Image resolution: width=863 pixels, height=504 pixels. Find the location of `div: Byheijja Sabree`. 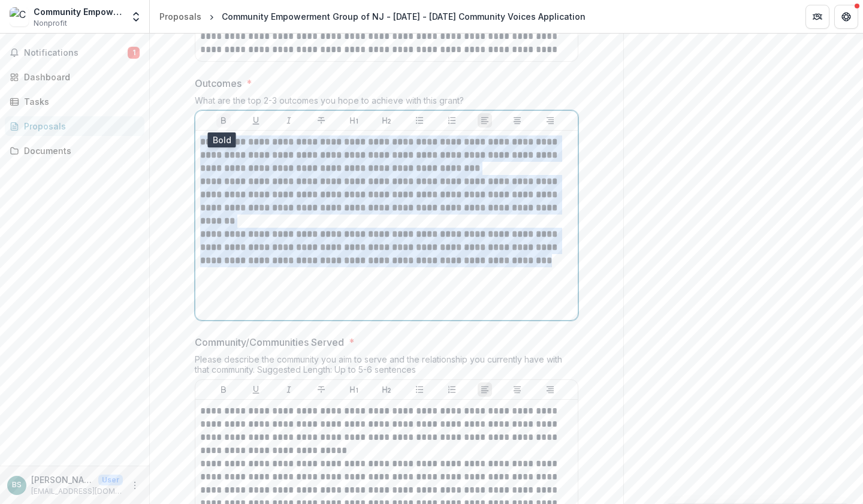

div: Byheijja Sabree is located at coordinates (17, 485).